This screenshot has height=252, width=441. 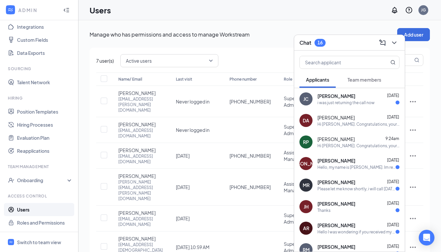 I want to click on a: Custom Fields, so click(x=45, y=40).